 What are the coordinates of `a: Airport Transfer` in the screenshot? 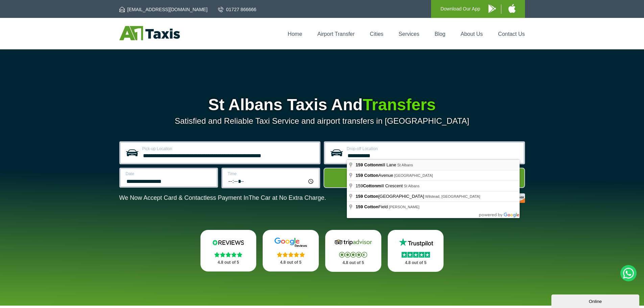 It's located at (336, 34).